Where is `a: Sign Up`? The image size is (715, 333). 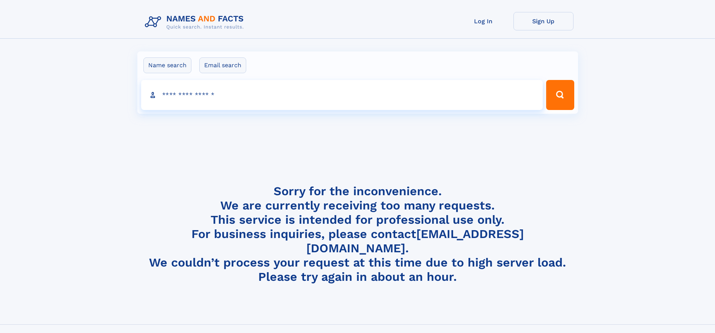
a: Sign Up is located at coordinates (543, 21).